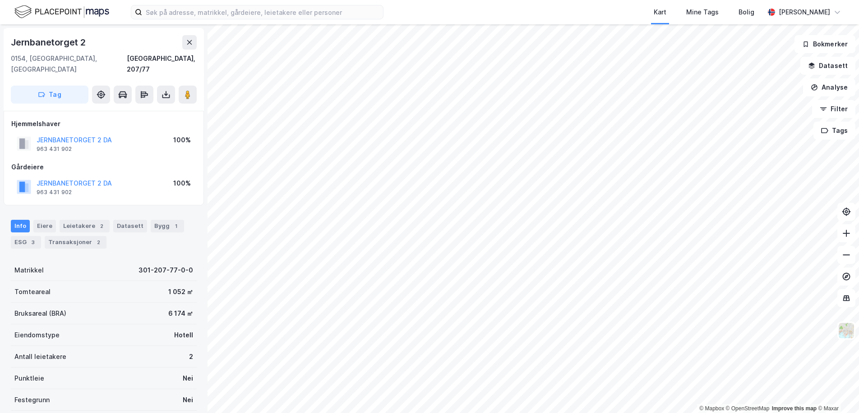 The image size is (859, 413). What do you see at coordinates (75, 243) in the screenshot?
I see `div: Transaksjoner` at bounding box center [75, 243].